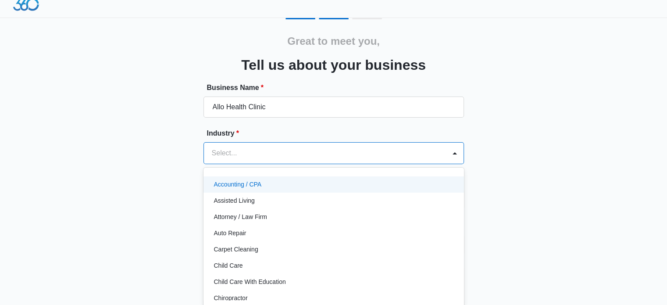 The image size is (667, 305). I want to click on p: Carpet Cleaning, so click(236, 249).